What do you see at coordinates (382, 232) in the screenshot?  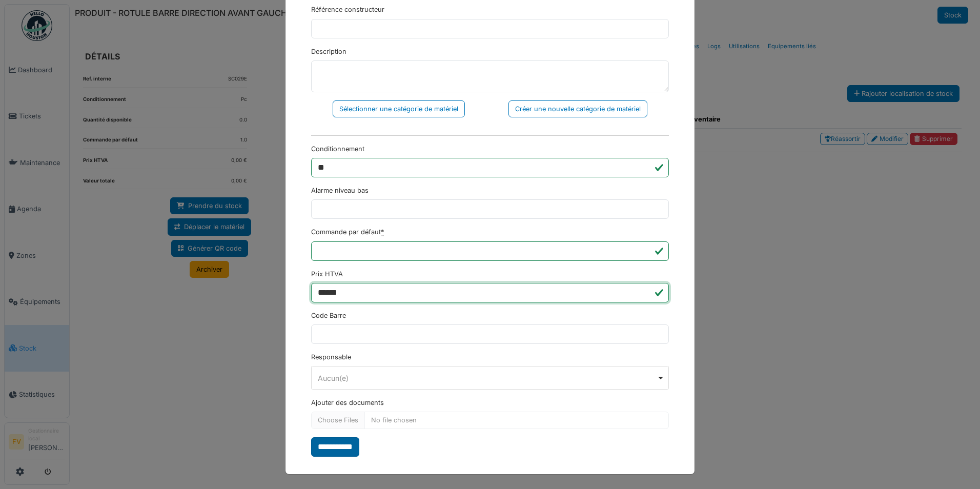 I see `abbr: Requis` at bounding box center [382, 232].